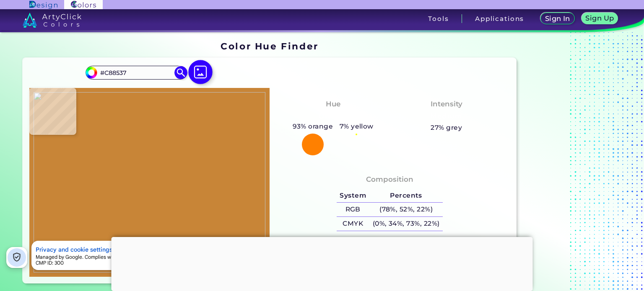 The width and height of the screenshot is (644, 291). What do you see at coordinates (390, 179) in the screenshot?
I see `h4: Composition` at bounding box center [390, 179].